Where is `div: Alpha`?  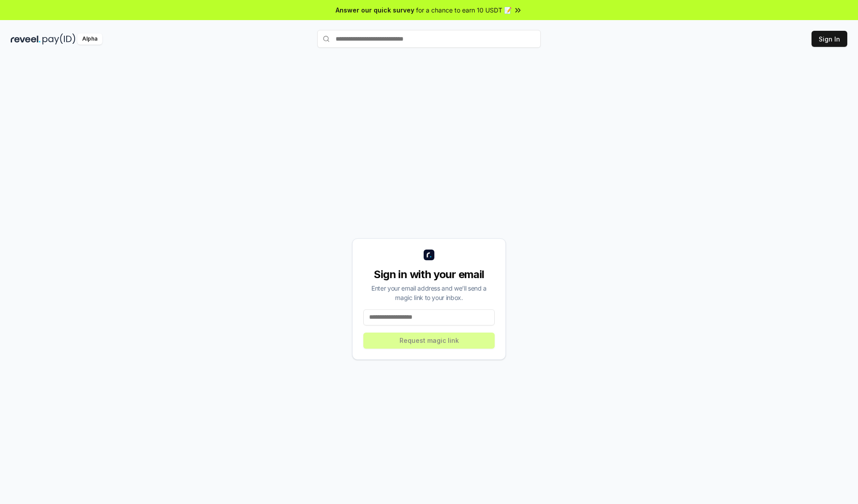
div: Alpha is located at coordinates (90, 39).